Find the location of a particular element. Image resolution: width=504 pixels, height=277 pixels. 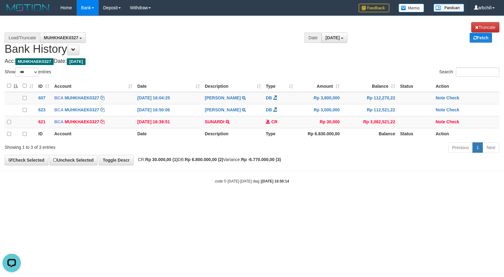

th: Type is located at coordinates (279, 134).